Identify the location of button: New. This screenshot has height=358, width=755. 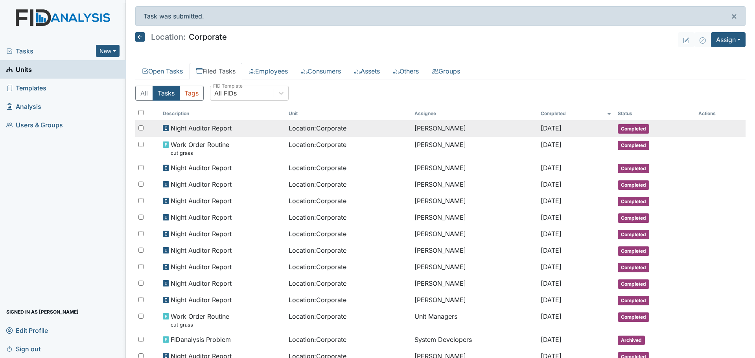
(108, 51).